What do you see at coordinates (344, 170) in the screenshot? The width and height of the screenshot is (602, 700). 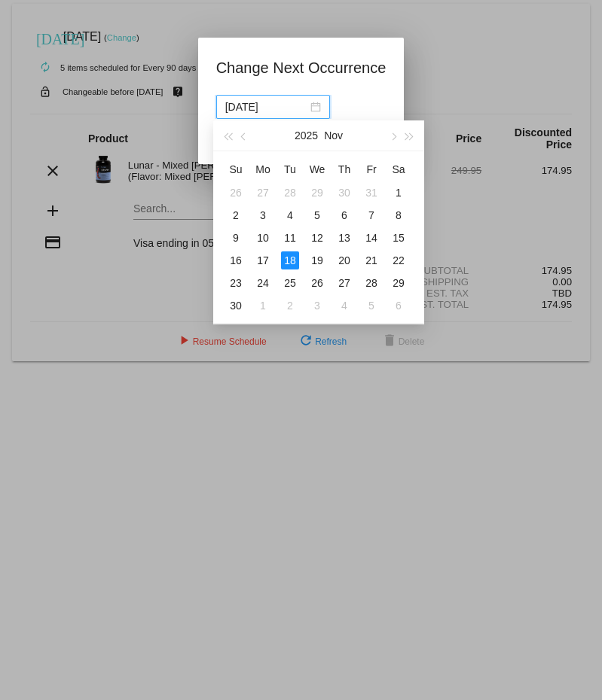 I see `th: Thu` at bounding box center [344, 170].